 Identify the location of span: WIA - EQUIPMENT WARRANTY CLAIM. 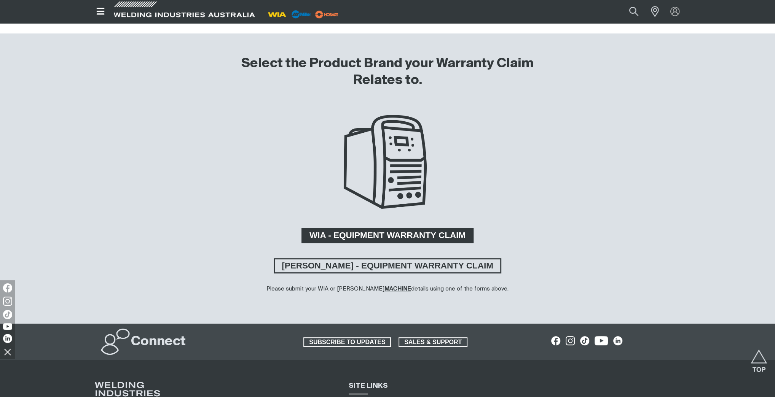
(387, 236).